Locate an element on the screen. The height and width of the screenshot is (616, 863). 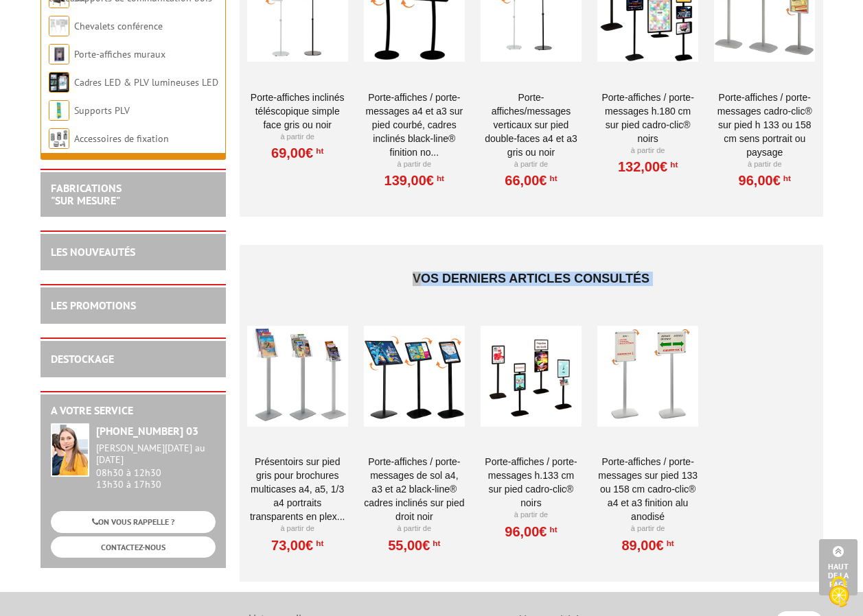
a: 139,00€HT is located at coordinates (413, 180).